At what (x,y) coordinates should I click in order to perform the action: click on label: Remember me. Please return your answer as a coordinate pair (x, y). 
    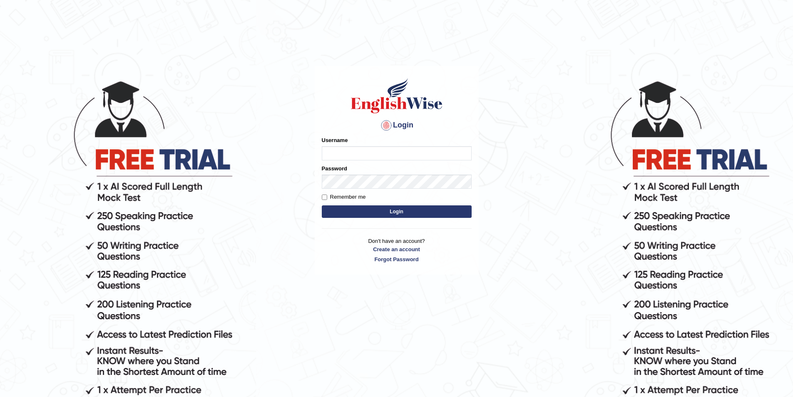
    Looking at the image, I should click on (344, 197).